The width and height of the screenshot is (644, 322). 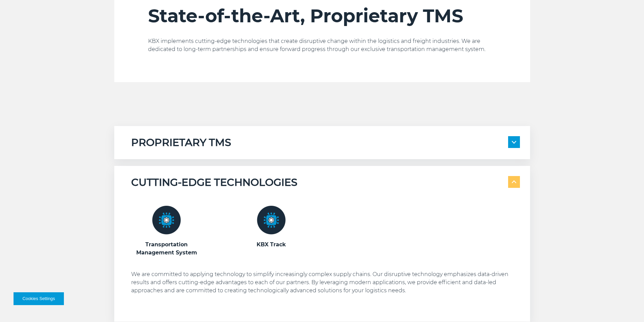 I want to click on button: Cookies Settings, so click(x=38, y=299).